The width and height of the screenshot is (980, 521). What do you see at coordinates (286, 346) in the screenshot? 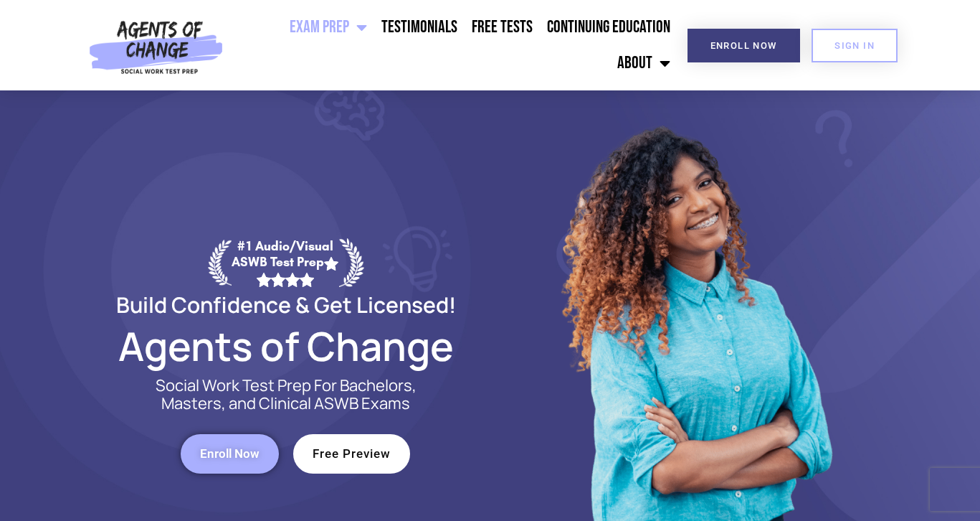
I see `h2: Agents of Change` at bounding box center [286, 346].